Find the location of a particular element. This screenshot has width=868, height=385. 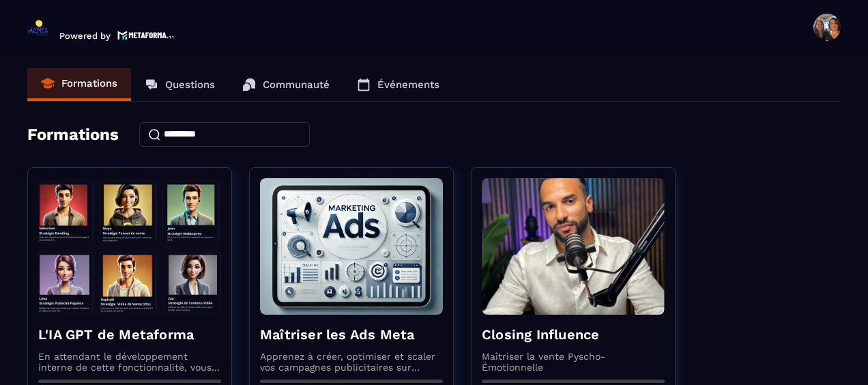

a: Formations is located at coordinates (79, 84).